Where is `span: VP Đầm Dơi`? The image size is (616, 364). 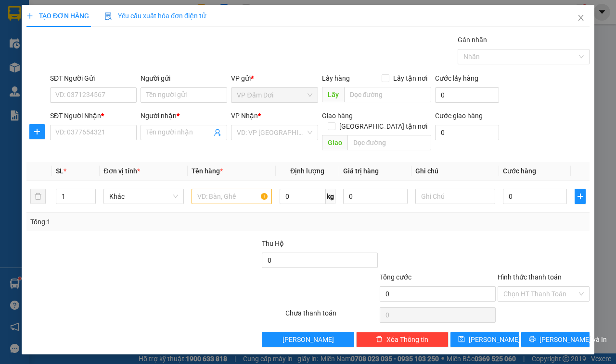
span: VP Đầm Dơi is located at coordinates (274, 95).